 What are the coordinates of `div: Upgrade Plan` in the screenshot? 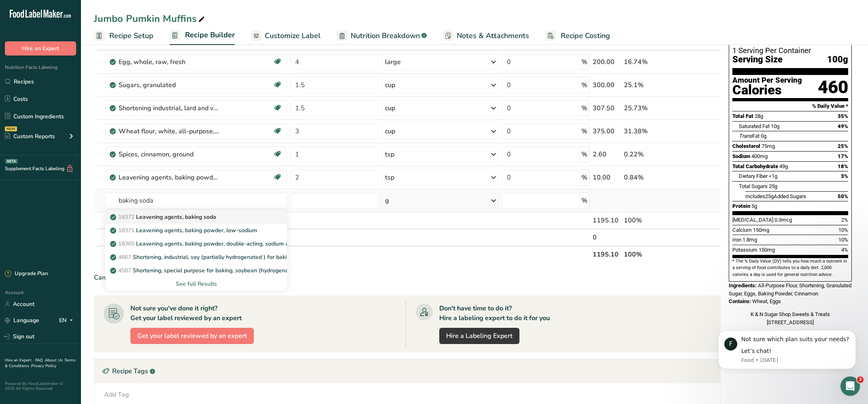 It's located at (27, 274).